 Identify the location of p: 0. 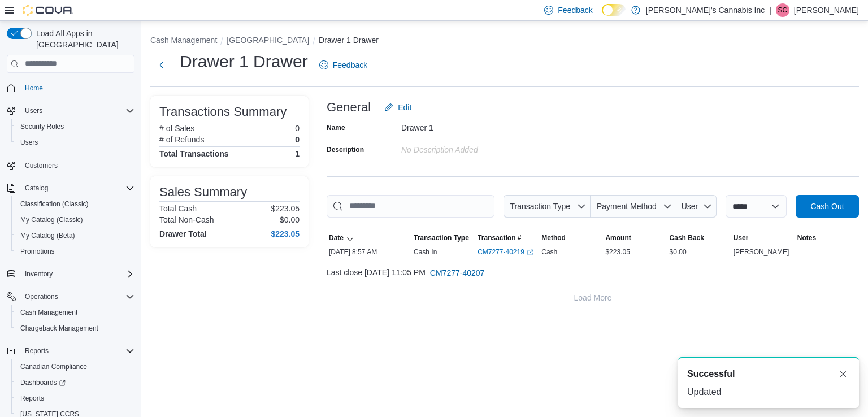
(298, 139).